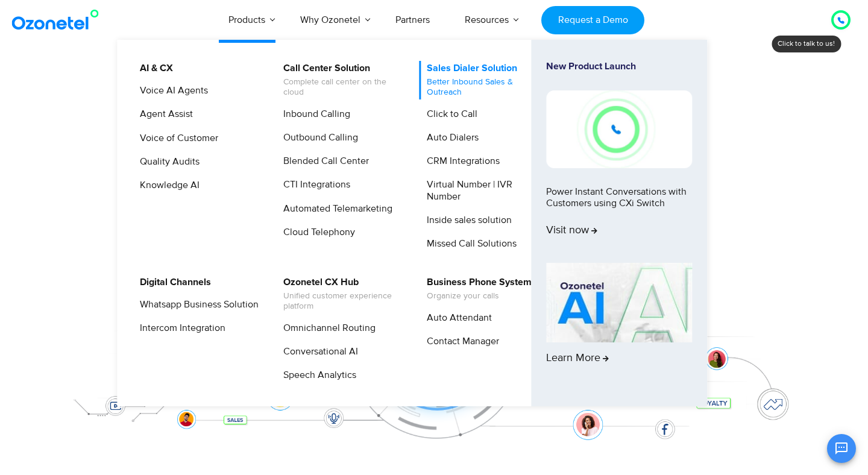 This screenshot has height=475, width=868. What do you see at coordinates (316, 375) in the screenshot?
I see `a: Speech Analytics` at bounding box center [316, 375].